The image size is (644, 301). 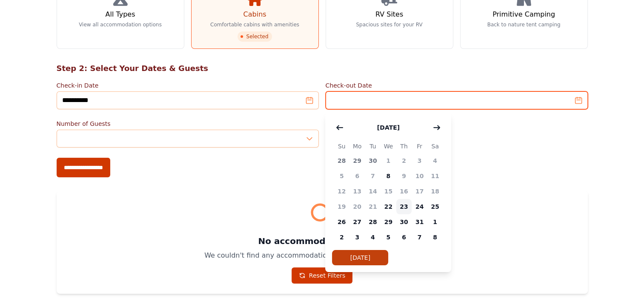 I want to click on span: 9, so click(x=404, y=176).